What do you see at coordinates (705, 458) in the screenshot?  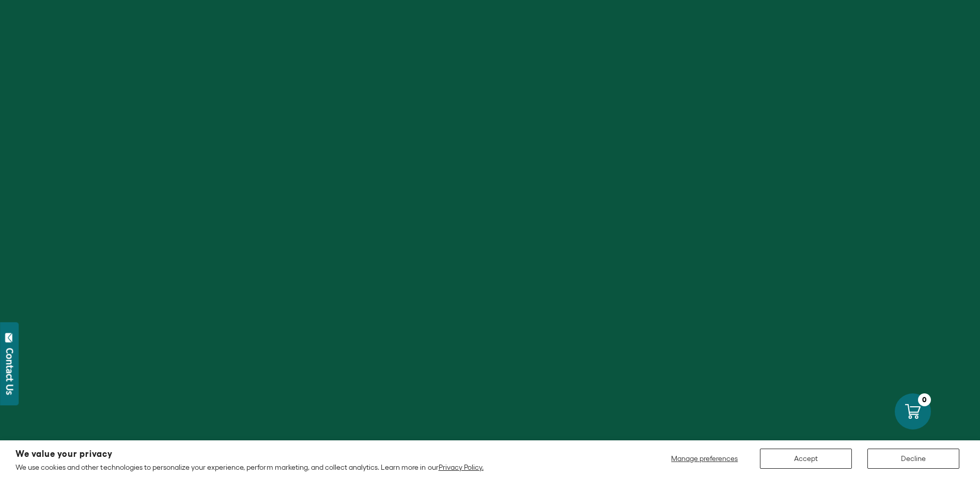 I see `button: Manage preferences` at bounding box center [705, 458].